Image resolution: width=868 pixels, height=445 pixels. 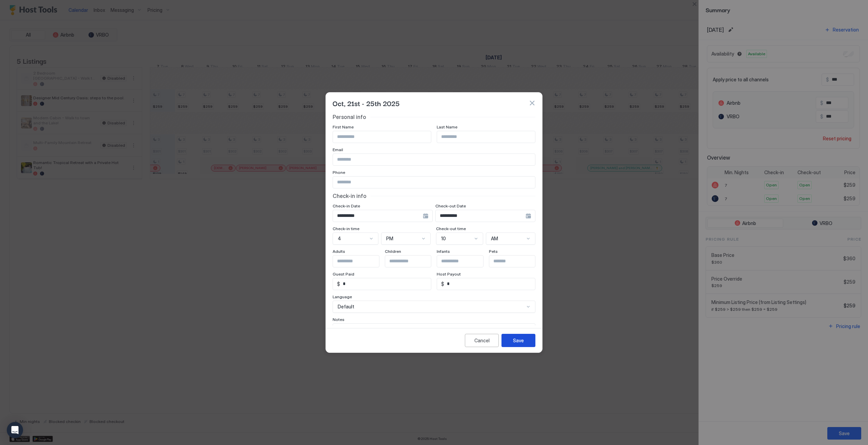 What do you see at coordinates (366, 103) in the screenshot?
I see `span: Oct, 21st - 25th 2025` at bounding box center [366, 103].